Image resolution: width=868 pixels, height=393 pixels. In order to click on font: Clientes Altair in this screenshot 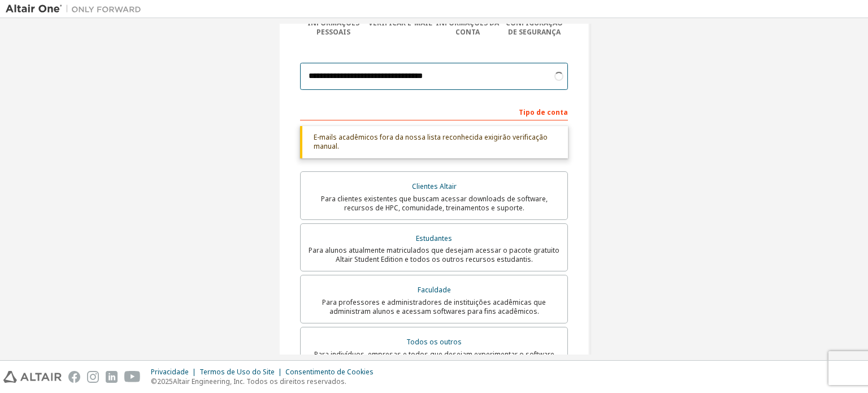, I will do `click(434, 186)`.